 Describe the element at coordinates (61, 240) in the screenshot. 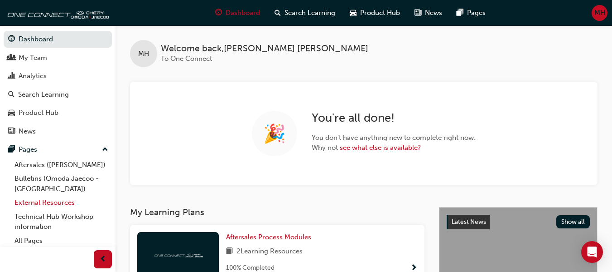

I see `a: All Pages` at that location.